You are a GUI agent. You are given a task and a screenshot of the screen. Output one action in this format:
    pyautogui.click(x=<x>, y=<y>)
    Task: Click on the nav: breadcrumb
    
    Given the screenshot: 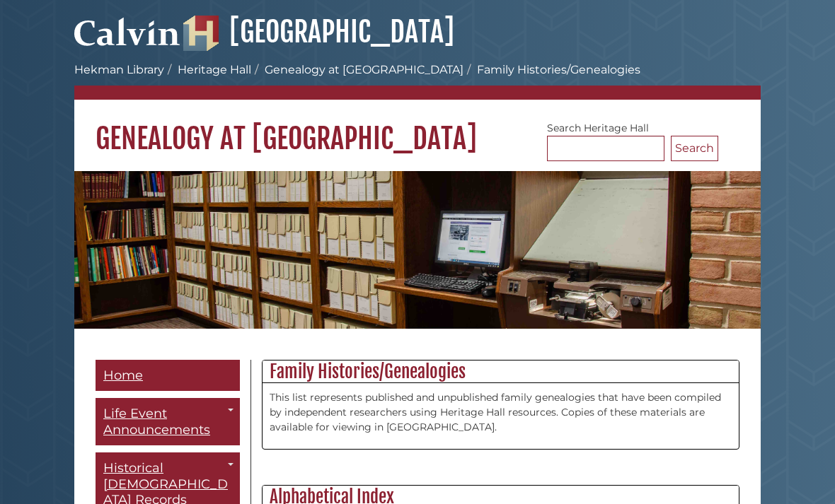 What is the action you would take?
    pyautogui.click(x=418, y=81)
    